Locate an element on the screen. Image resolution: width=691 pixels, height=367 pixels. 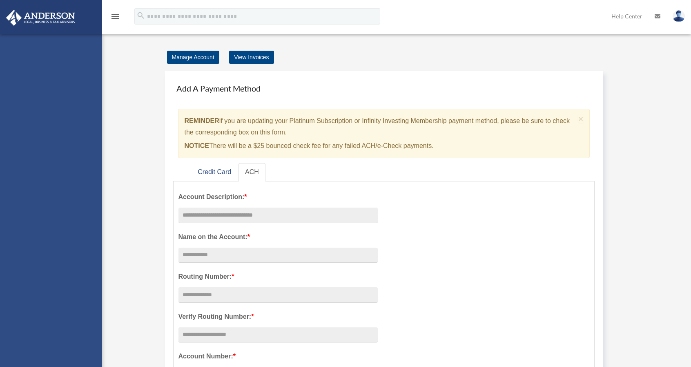
label: Account Description: is located at coordinates (278, 197).